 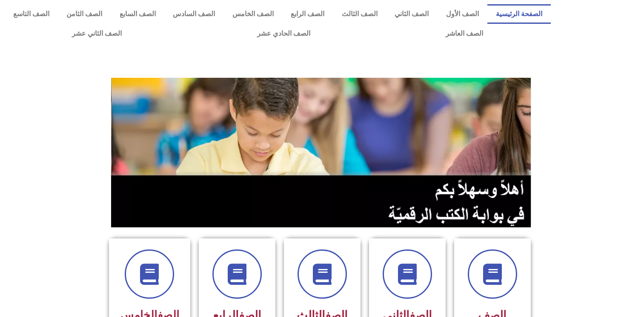 What do you see at coordinates (194, 14) in the screenshot?
I see `a: الصف السادس` at bounding box center [194, 14].